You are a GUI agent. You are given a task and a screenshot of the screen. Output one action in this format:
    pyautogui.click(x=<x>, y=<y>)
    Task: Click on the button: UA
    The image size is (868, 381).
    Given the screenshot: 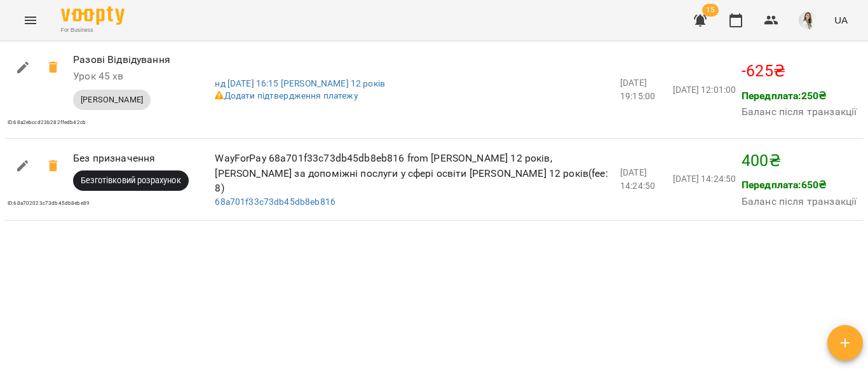 What is the action you would take?
    pyautogui.click(x=841, y=19)
    